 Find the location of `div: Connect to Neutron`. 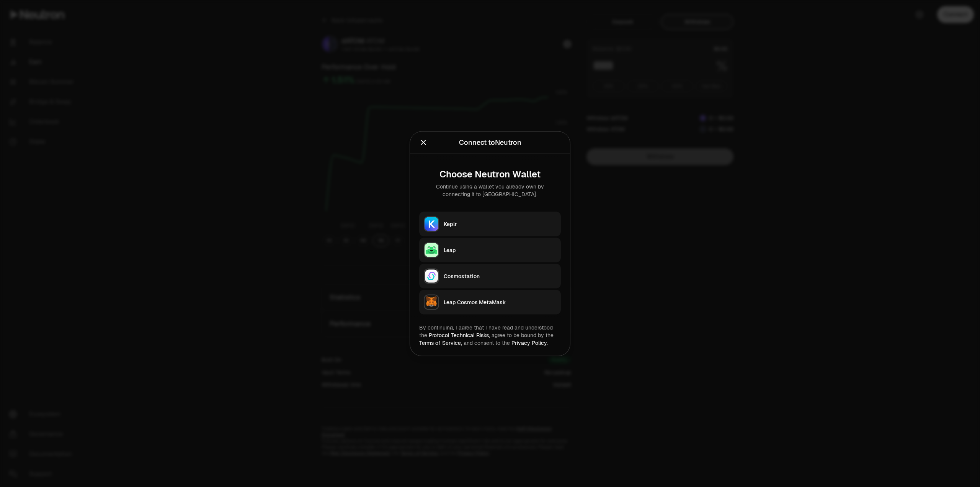

div: Connect to Neutron is located at coordinates (490, 142).